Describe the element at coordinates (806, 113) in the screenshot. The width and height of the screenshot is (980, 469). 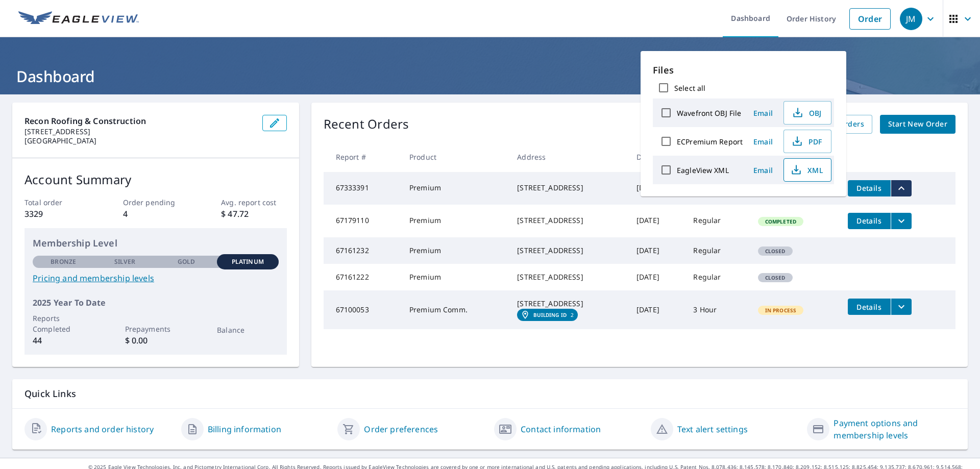
I see `span: OBJ` at that location.